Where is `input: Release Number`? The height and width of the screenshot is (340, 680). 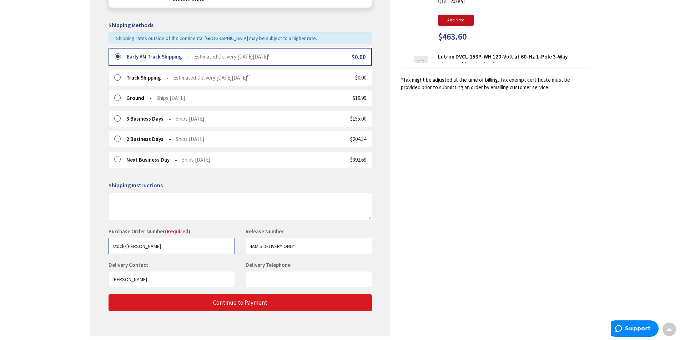 input: Release Number is located at coordinates (309, 246).